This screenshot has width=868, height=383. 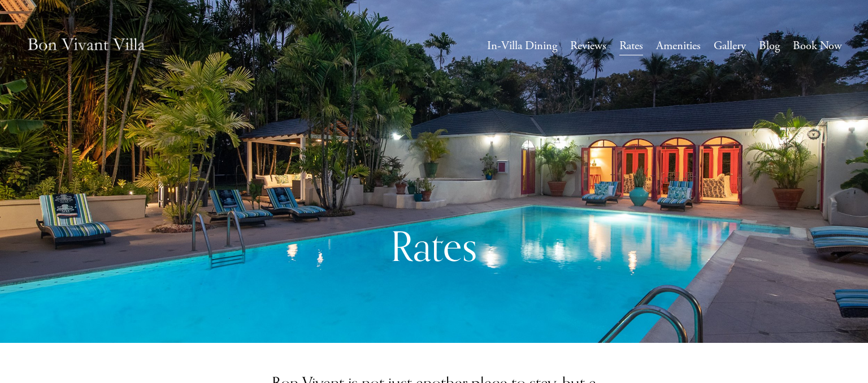 What do you see at coordinates (678, 46) in the screenshot?
I see `a: Amenities` at bounding box center [678, 46].